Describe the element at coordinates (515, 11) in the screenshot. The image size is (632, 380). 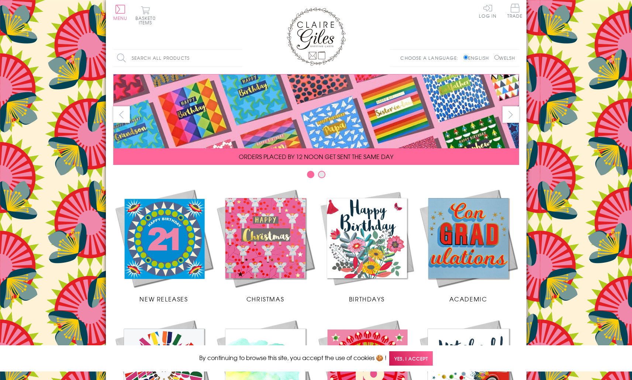
I see `a: Trade` at that location.